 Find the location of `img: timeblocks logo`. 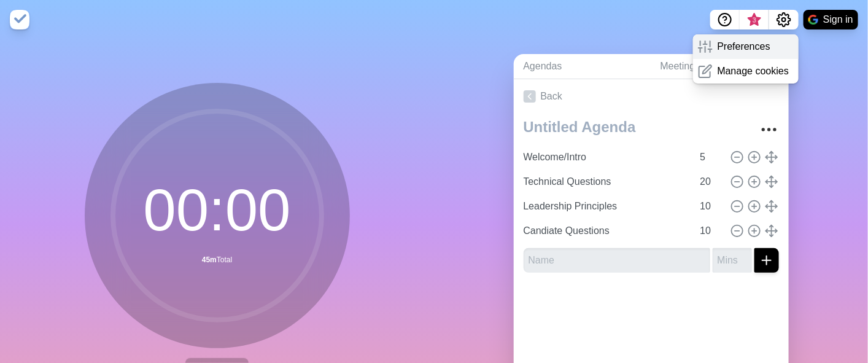

img: timeblocks logo is located at coordinates (19, 19).